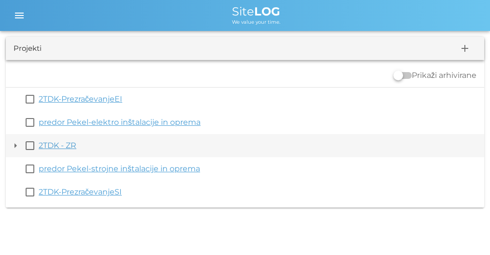 Image resolution: width=490 pixels, height=255 pixels. Describe the element at coordinates (119, 122) in the screenshot. I see `a: predor Pekel-elektro inštalacije in oprema` at that location.